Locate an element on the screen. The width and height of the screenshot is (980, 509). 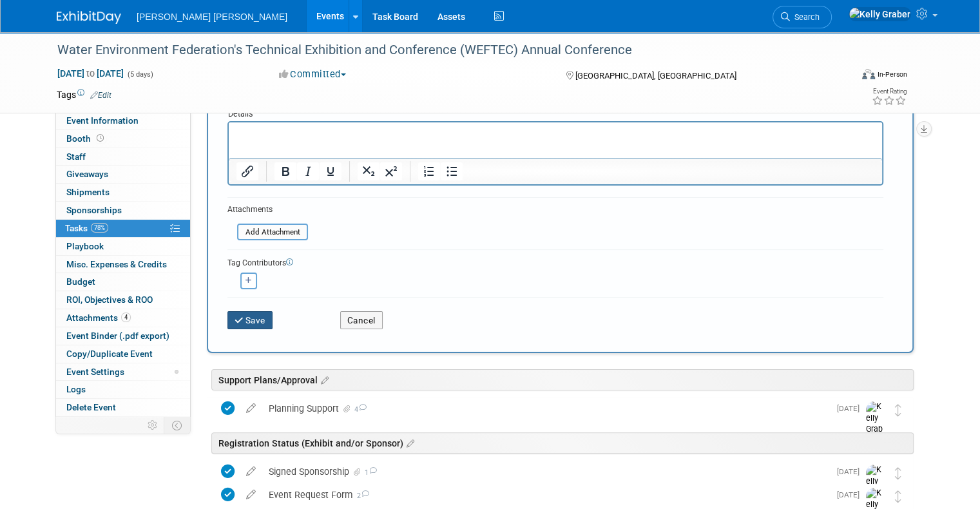
a: Delete Event is located at coordinates (123, 407).